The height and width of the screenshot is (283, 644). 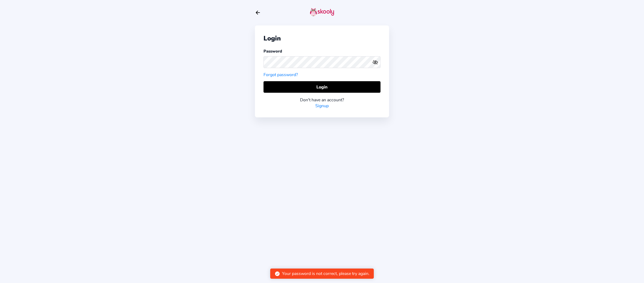 What do you see at coordinates (273, 51) in the screenshot?
I see `label: Password` at bounding box center [273, 51].